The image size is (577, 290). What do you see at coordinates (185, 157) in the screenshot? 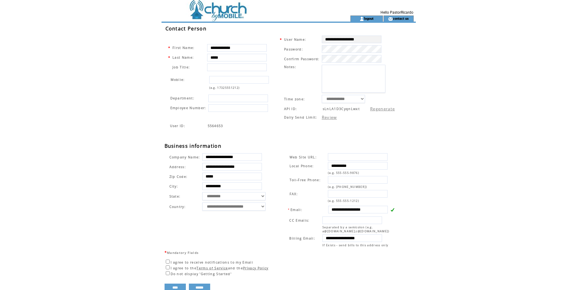
I see `span: Company Name:` at bounding box center [185, 157].